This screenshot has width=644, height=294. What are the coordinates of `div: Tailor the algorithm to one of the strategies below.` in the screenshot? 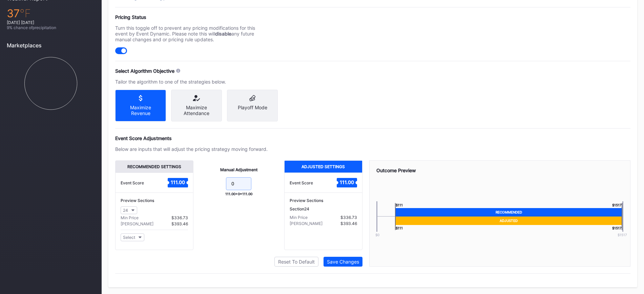 It's located at (191, 82).